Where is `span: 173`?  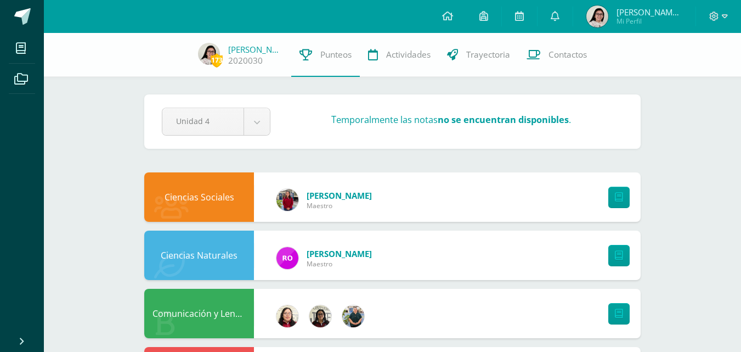 span: 173 is located at coordinates (217, 60).